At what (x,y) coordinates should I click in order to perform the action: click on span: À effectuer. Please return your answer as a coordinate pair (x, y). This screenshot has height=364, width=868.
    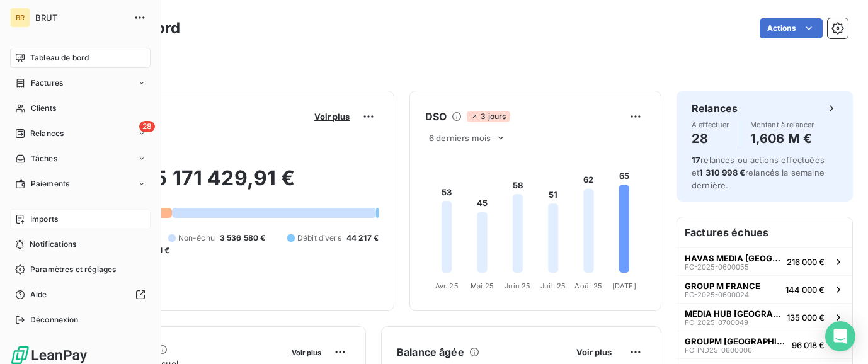
    Looking at the image, I should click on (710, 125).